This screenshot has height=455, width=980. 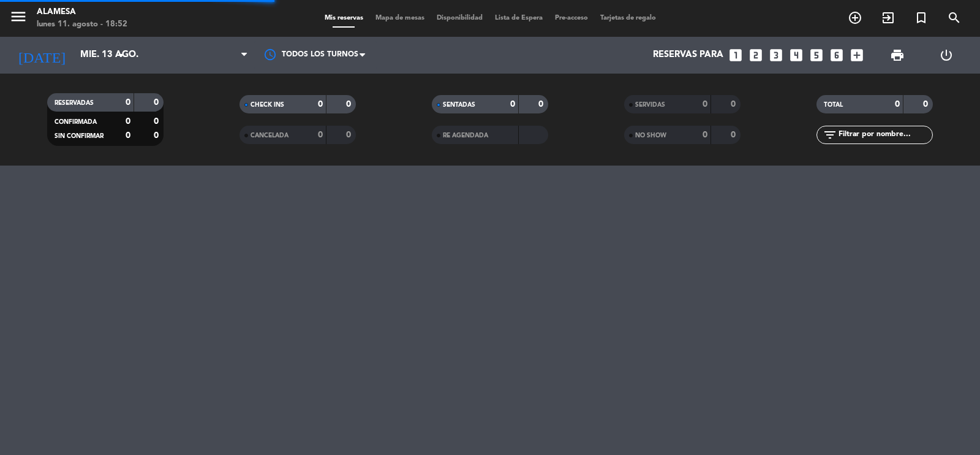 I want to click on button: menu, so click(x=18, y=18).